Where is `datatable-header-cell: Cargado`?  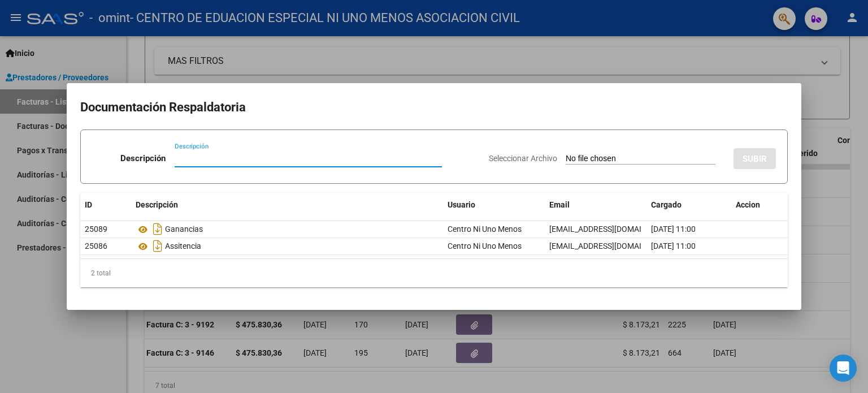
datatable-header-cell: Cargado is located at coordinates (689, 204).